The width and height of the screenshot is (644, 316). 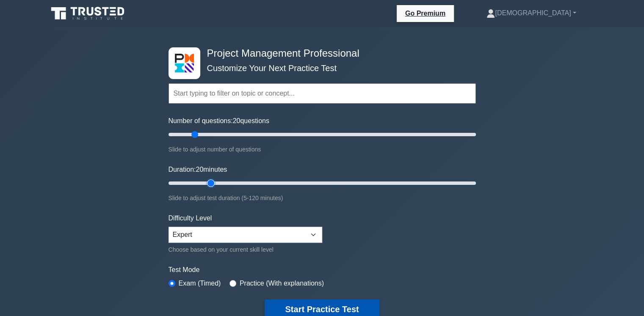 What do you see at coordinates (245, 249) in the screenshot?
I see `div: Choose based on your current skill level` at bounding box center [245, 249].